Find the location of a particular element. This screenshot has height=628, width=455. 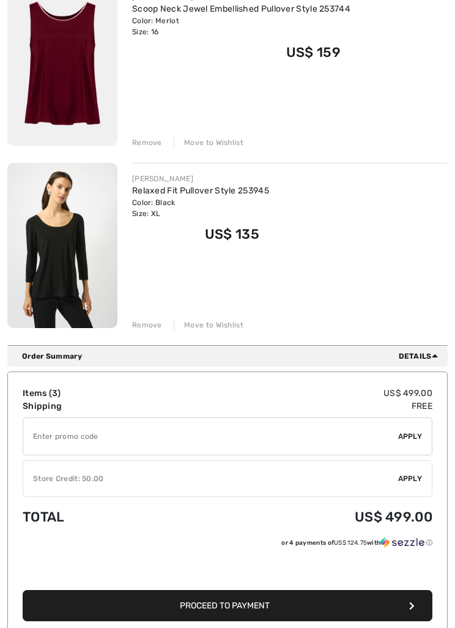

div: or 4 payments ofUS$ 124.75withSezzle Click to learn more about Sezzle is located at coordinates (228, 545).